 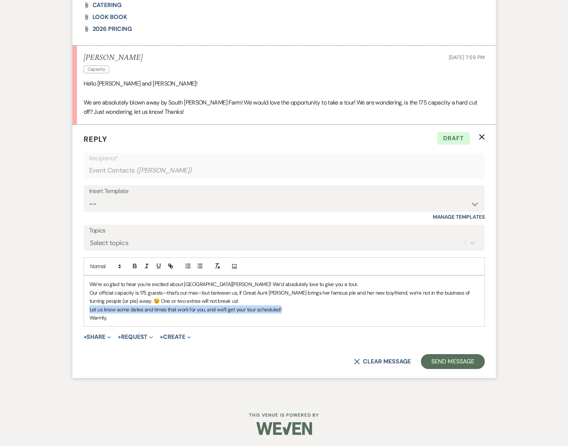 I want to click on p: Warmly,, so click(x=284, y=317).